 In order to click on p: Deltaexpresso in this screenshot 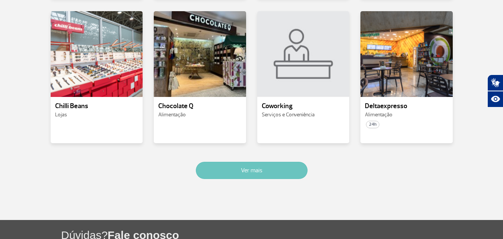, I will do `click(407, 106)`.